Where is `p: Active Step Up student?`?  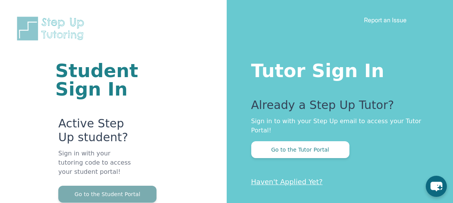 p: Active Step Up student? is located at coordinates (96, 133).